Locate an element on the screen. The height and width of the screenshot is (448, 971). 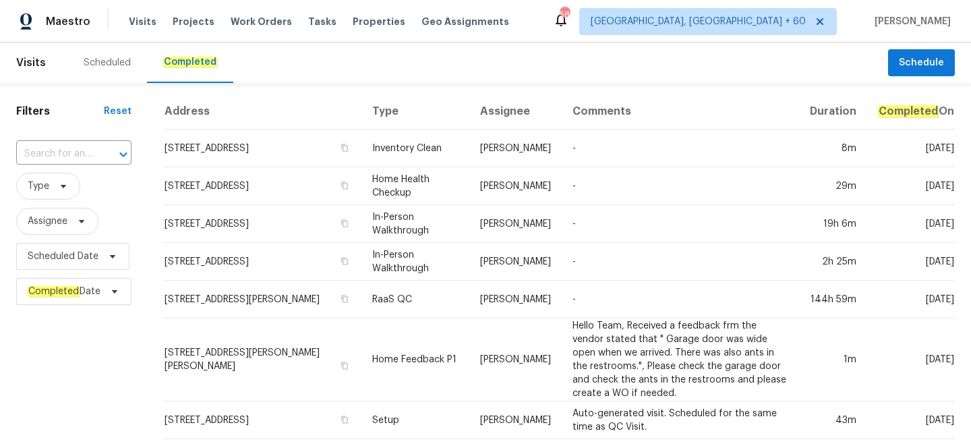
input: Search for an address... is located at coordinates (55, 154).